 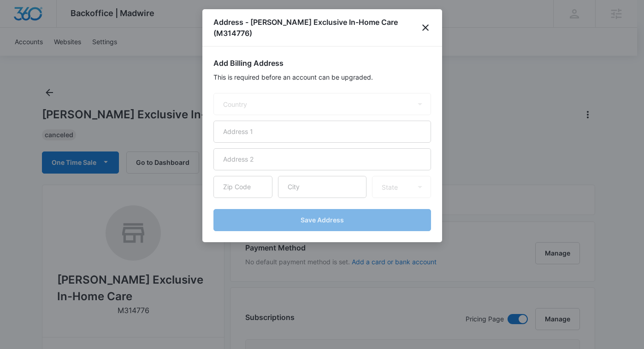 I want to click on input: Address 2, so click(x=322, y=159).